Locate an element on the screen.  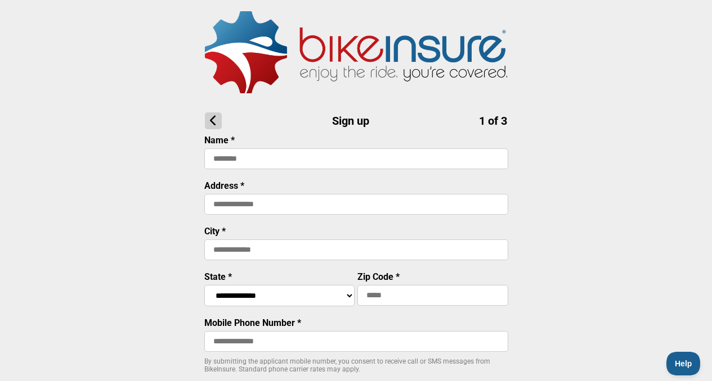
p: By submitting the applicant mobile number, you consent to receive call or SMS messages from BikeI... is located at coordinates (356, 366).